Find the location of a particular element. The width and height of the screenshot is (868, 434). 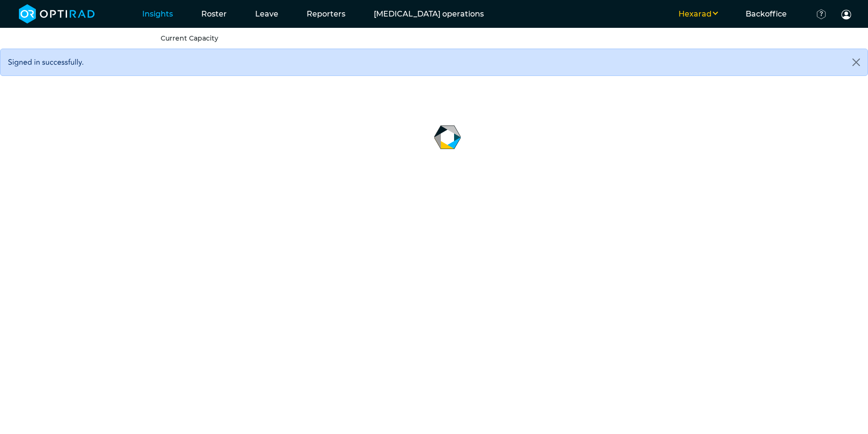

button: Hexarad is located at coordinates (698, 14).